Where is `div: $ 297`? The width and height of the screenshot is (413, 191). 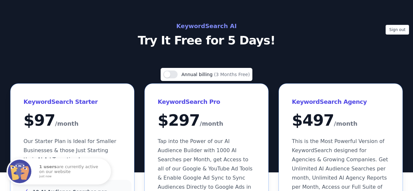 div: $ 297 is located at coordinates (206, 121).